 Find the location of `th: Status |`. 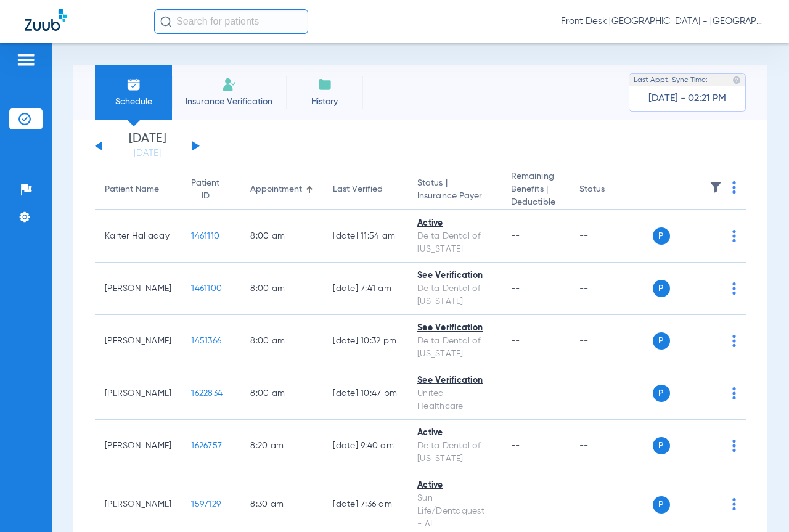

th: Status | is located at coordinates (455, 190).